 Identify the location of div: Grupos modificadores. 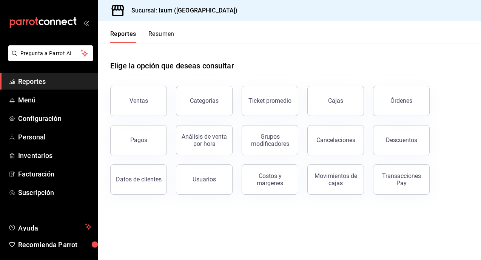
(270, 140).